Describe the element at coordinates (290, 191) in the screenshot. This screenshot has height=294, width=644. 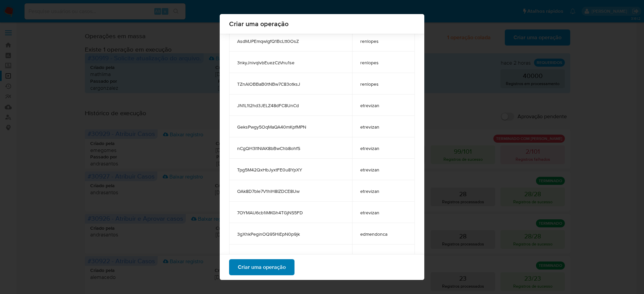
I see `span: OAk8D7ble7V1hlH8IZDCE8Uw` at that location.